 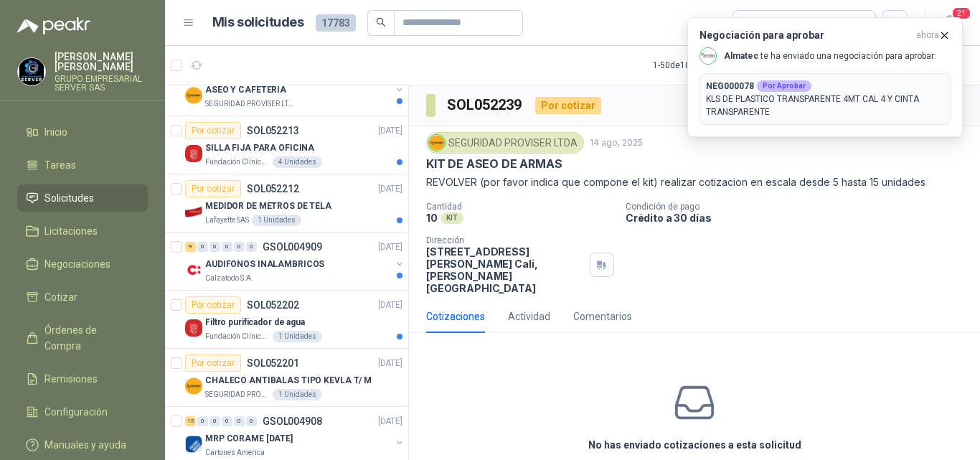 What do you see at coordinates (452, 219) in the screenshot?
I see `div: KIT` at bounding box center [452, 219].